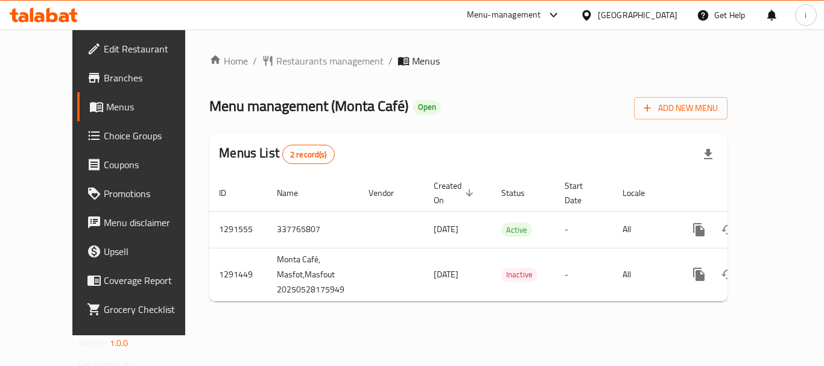 This screenshot has height=366, width=824. Describe the element at coordinates (323, 61) in the screenshot. I see `a: Restaurants management` at that location.